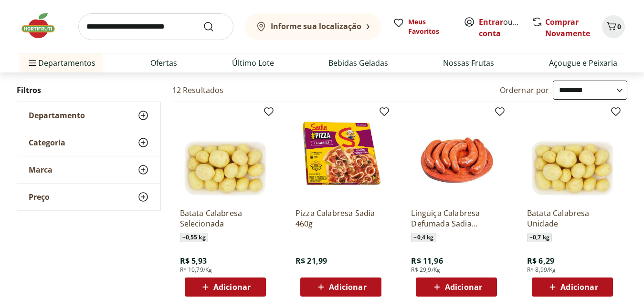 This screenshot has width=644, height=298. Describe the element at coordinates (572, 155) in the screenshot. I see `img: Batata Calabresa Unidade` at that location.